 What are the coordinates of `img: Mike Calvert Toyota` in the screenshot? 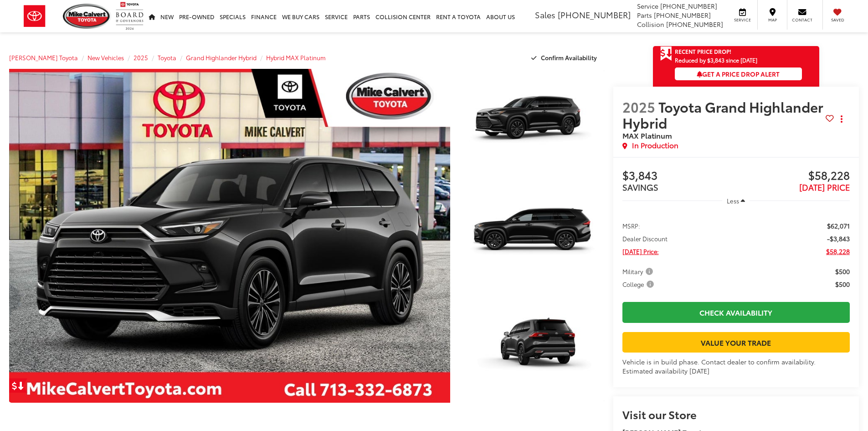 It's located at (87, 16).